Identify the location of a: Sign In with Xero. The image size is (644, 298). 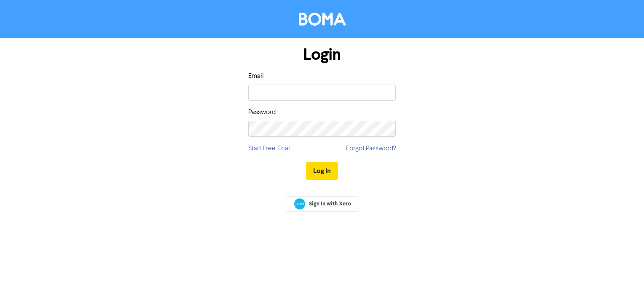
(322, 204).